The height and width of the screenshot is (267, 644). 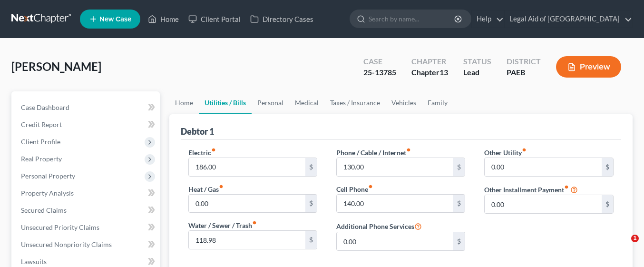 I want to click on div: Case, so click(x=380, y=62).